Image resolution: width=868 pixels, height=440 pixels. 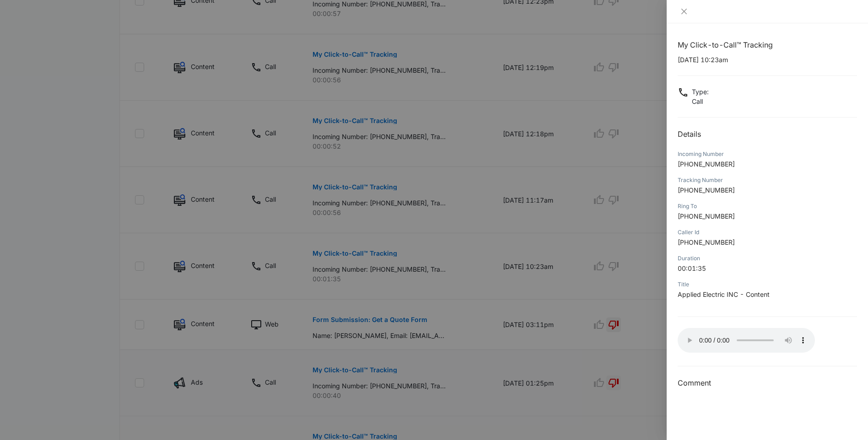 What do you see at coordinates (723, 294) in the screenshot?
I see `span: Applied Electric INC - Content` at bounding box center [723, 294].